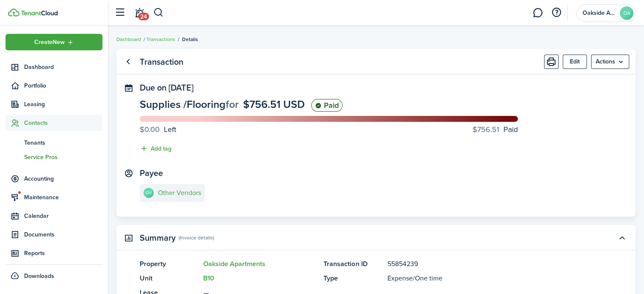 The width and height of the screenshot is (644, 294). What do you see at coordinates (63, 157) in the screenshot?
I see `span: Service Pros` at bounding box center [63, 157].